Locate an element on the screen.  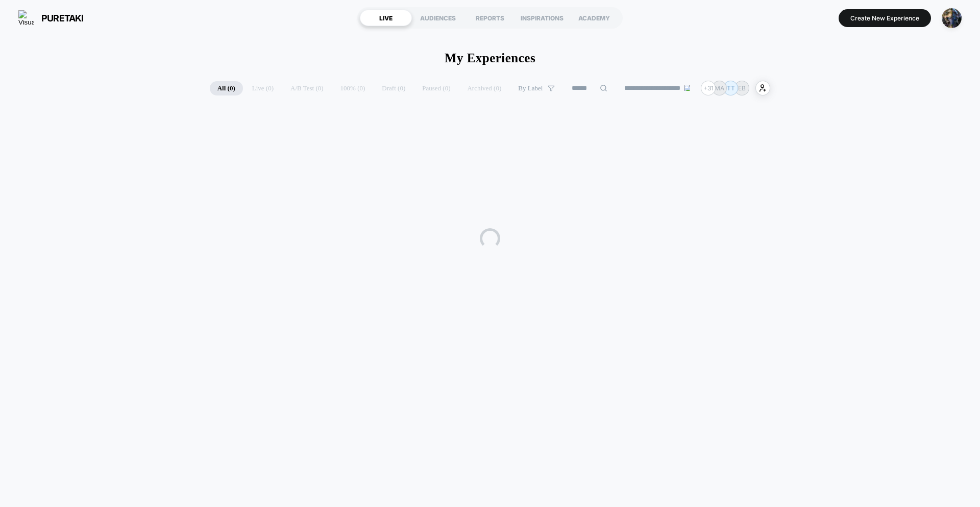
span: All ( 0 ) is located at coordinates (226, 88).